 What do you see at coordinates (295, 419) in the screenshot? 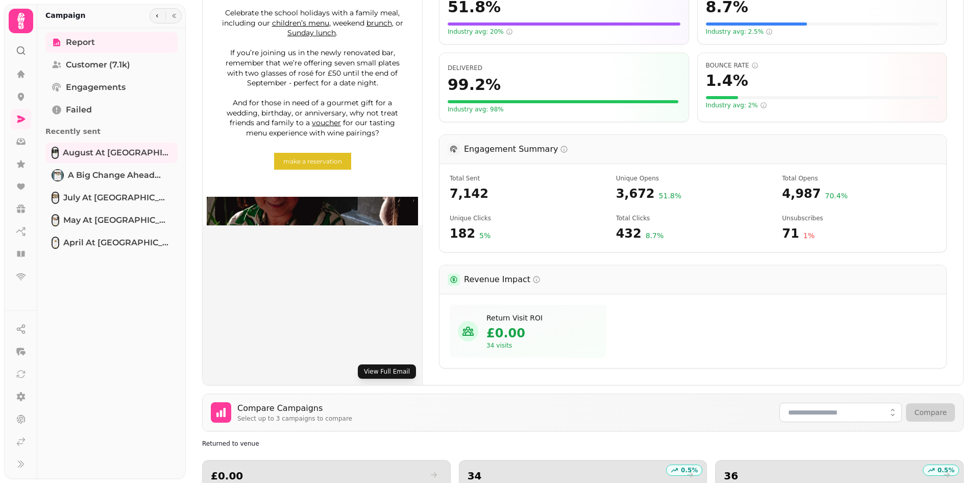
I see `p: Select up to 3 campaigns to compare` at bounding box center [295, 419].